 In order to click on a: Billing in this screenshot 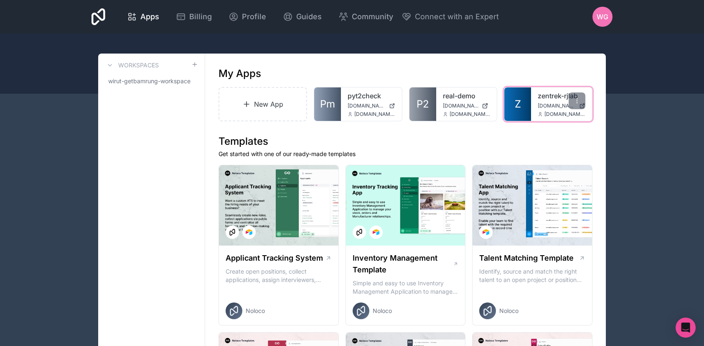, I will do `click(194, 17)`.